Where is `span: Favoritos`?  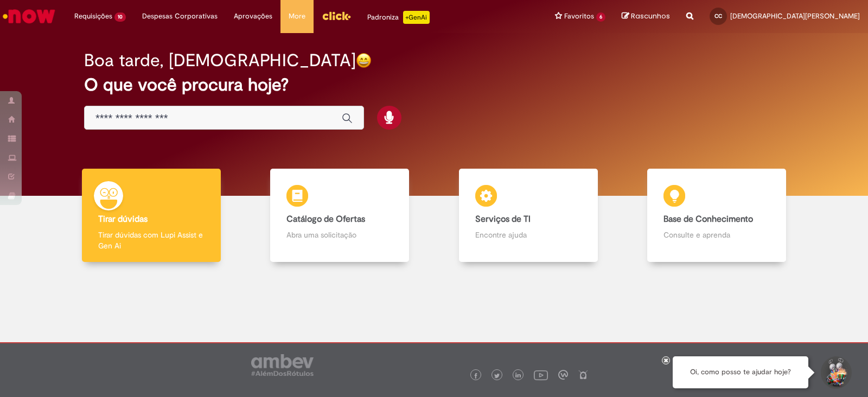 span: Favoritos is located at coordinates (579, 16).